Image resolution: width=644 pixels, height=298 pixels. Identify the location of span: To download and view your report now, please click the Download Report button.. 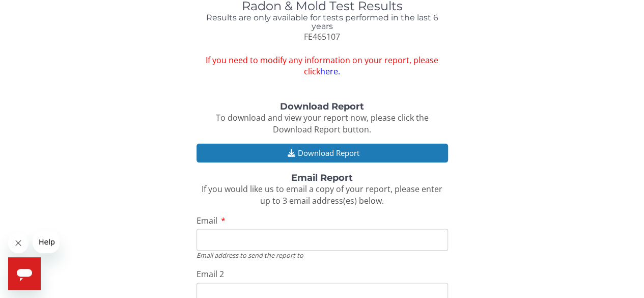
(322, 123).